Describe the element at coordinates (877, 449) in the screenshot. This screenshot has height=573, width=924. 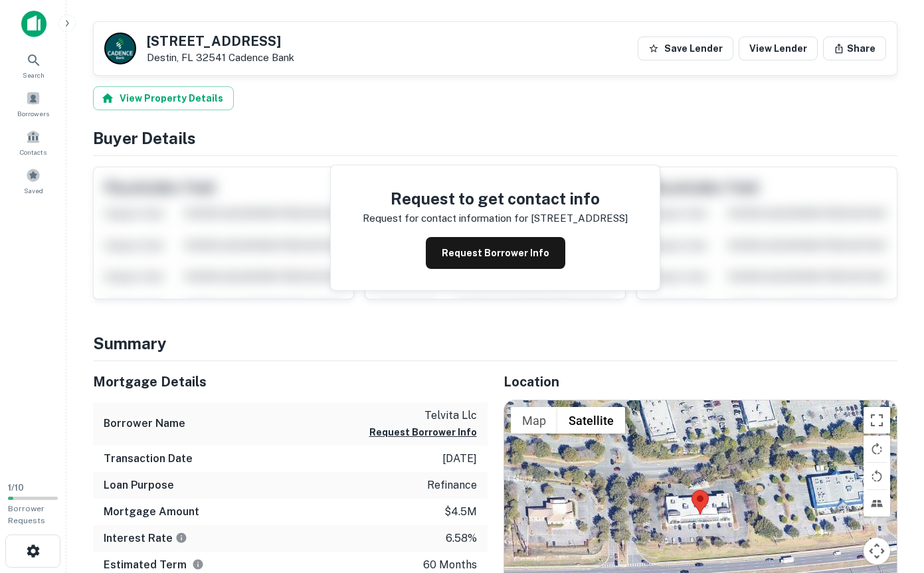
I see `button: Rotate map clockwise` at that location.